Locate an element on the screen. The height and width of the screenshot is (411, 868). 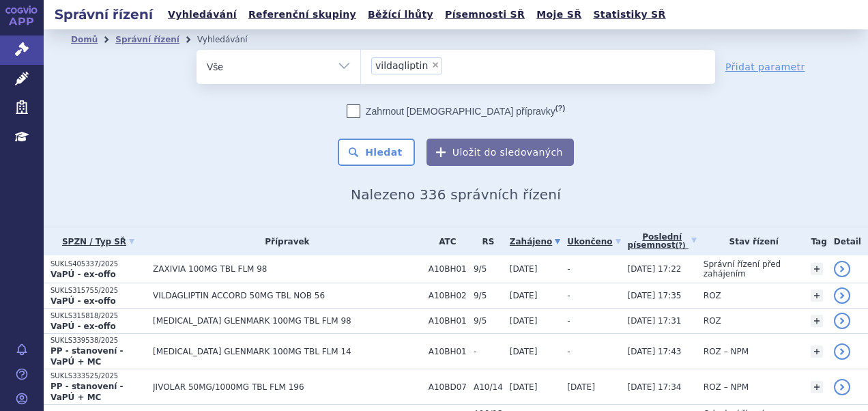
span: Nalezeno 336 správních řízení is located at coordinates (456, 195).